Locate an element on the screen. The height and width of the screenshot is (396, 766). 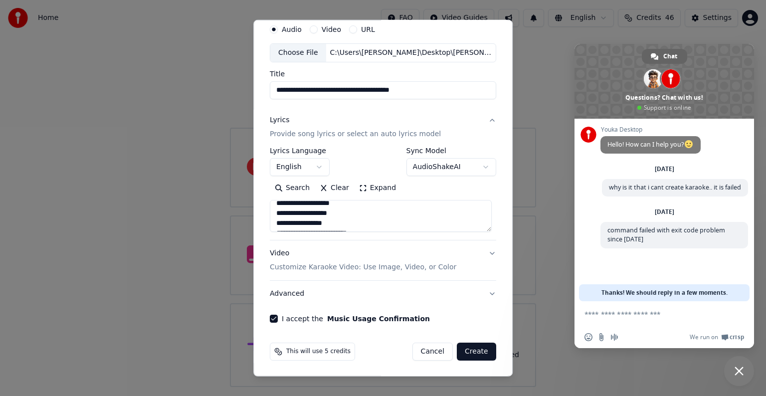
span: Chat is located at coordinates (670, 56).